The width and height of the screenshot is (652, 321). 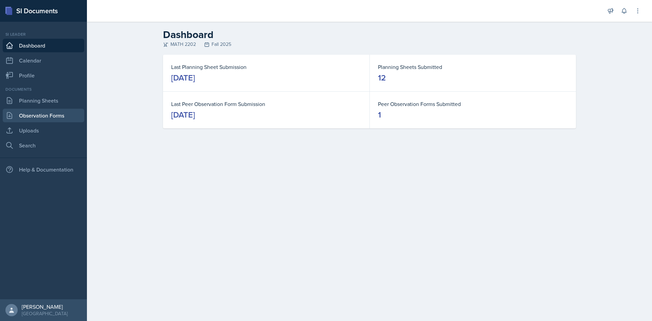 I want to click on div: Help & Documentation, so click(x=43, y=169).